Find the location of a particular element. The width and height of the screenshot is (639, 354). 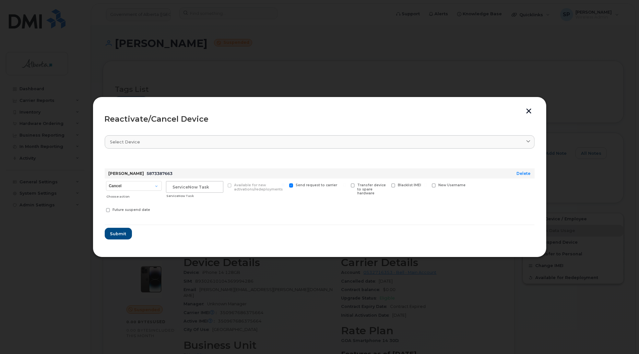

input: Available for new activations/redeployments is located at coordinates (222, 185).